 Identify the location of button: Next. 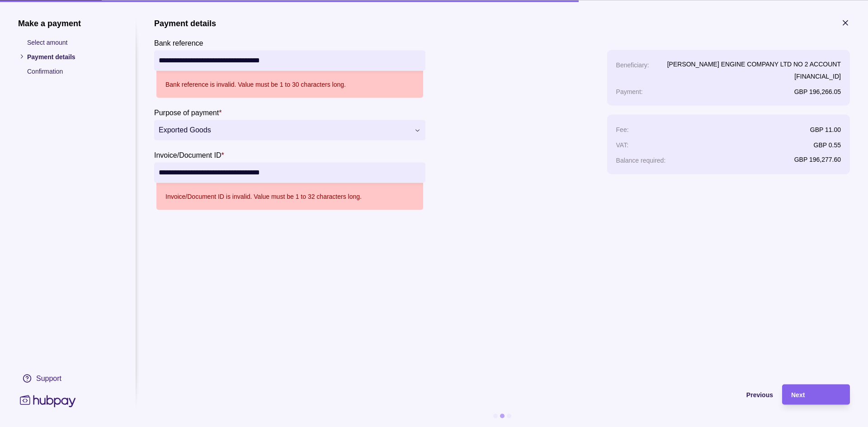
(816, 394).